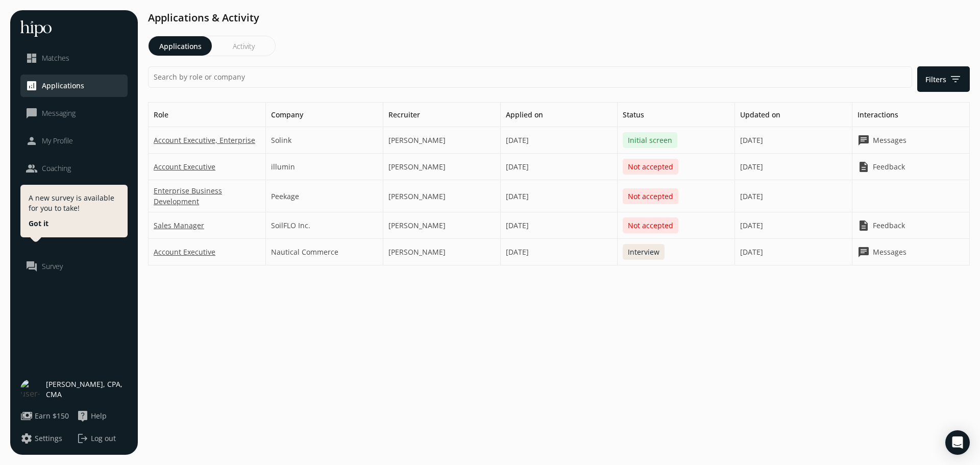 This screenshot has width=980, height=465. I want to click on span: Survey, so click(52, 267).